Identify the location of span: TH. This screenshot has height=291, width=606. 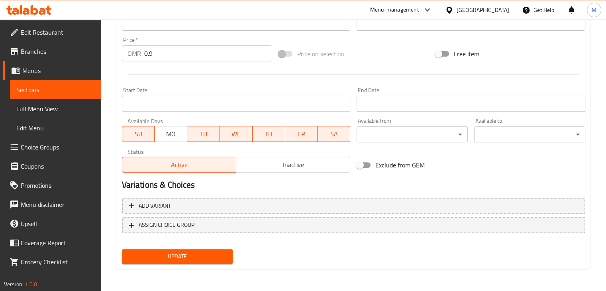
(269, 134).